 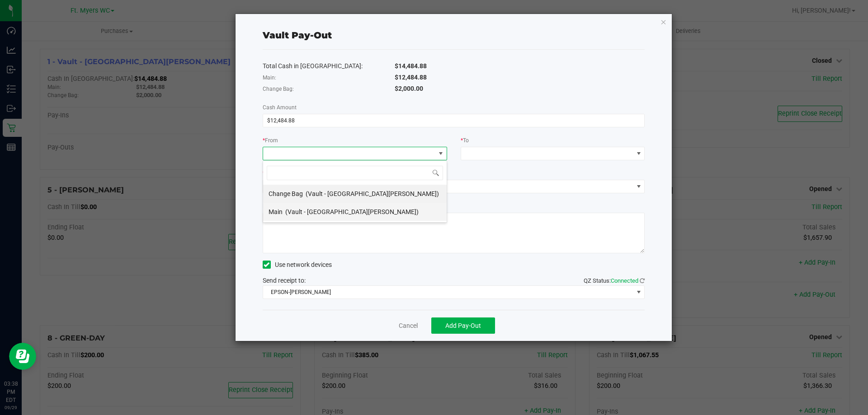 What do you see at coordinates (297, 265) in the screenshot?
I see `label: Use network devices` at bounding box center [297, 265].